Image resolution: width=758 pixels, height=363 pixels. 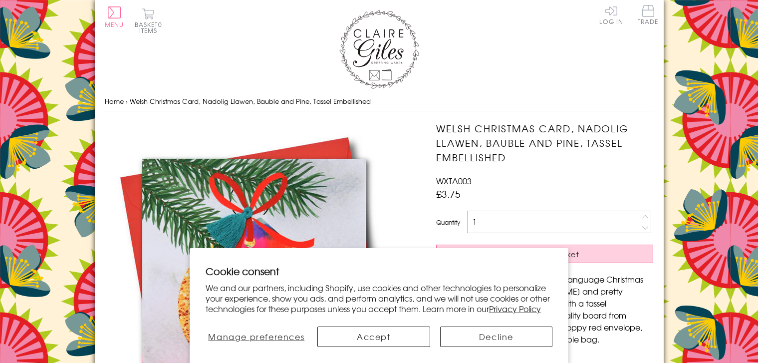 What do you see at coordinates (379, 49) in the screenshot?
I see `img: Claire Giles Greetings Cards` at bounding box center [379, 49].